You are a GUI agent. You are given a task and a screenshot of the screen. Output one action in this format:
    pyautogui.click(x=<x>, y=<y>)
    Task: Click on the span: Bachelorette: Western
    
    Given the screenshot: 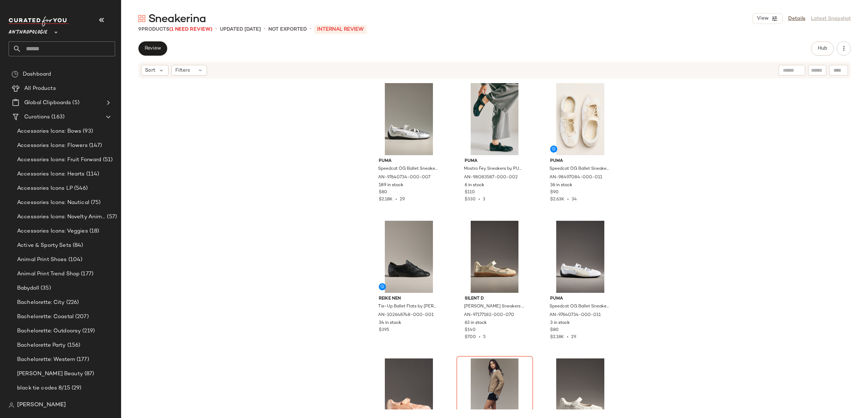 What is the action you would take?
    pyautogui.click(x=46, y=359)
    